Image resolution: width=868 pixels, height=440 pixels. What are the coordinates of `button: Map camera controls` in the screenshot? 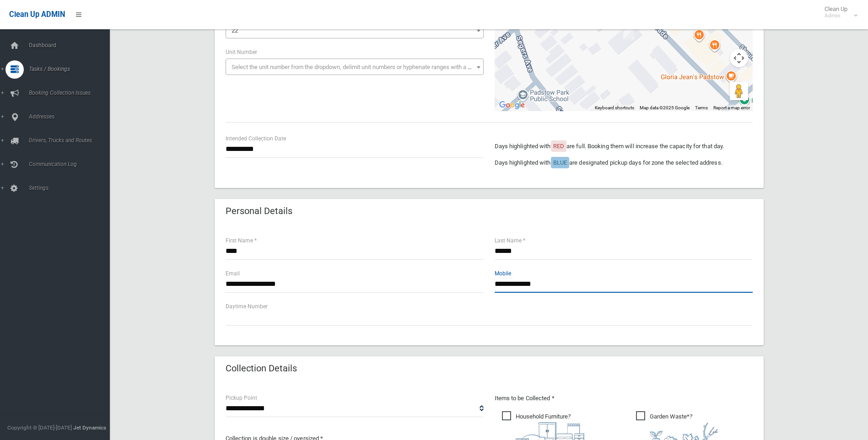 It's located at (739, 58).